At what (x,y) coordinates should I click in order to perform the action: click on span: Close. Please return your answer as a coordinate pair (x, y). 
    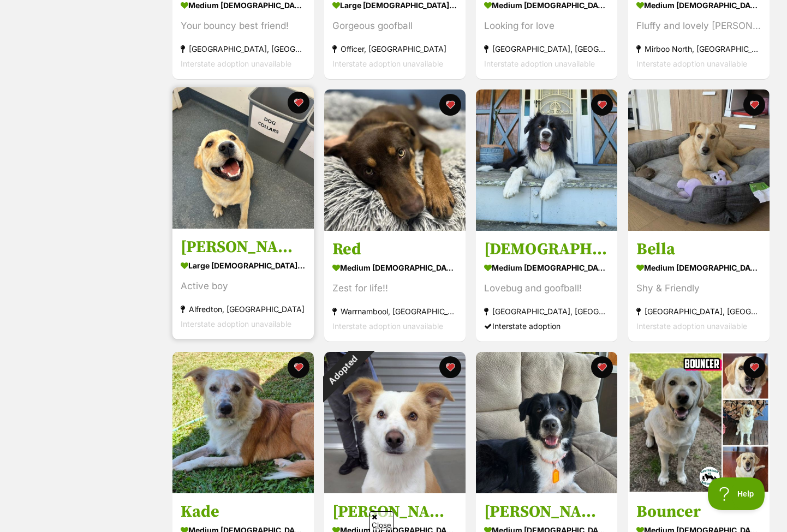
    Looking at the image, I should click on (381, 521).